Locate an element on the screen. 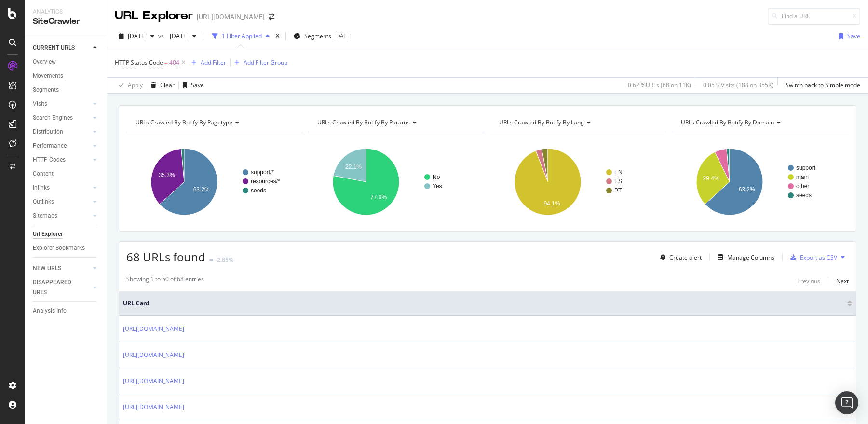 The width and height of the screenshot is (868, 424). div: Visits is located at coordinates (40, 104).